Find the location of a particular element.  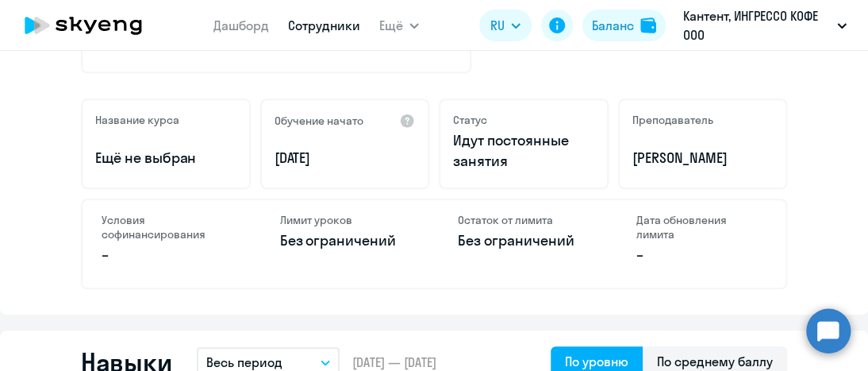

button: Ещё is located at coordinates (399, 25).